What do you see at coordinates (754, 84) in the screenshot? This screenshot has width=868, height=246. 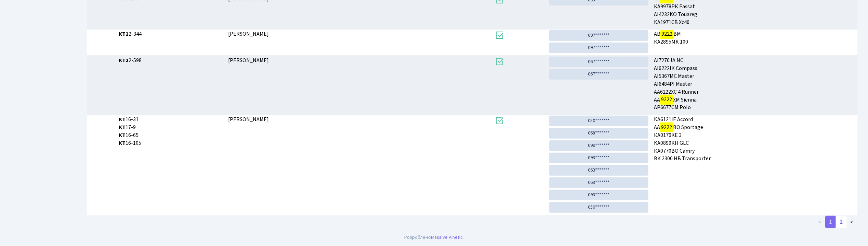 I see `span: АІ7270JA NC АІ6222ІК Compass АІ5367МС Master АІ6484РІ Master АА6222ХС 4 Runner АА ХМ Sienna АР667...` at bounding box center [754, 84].